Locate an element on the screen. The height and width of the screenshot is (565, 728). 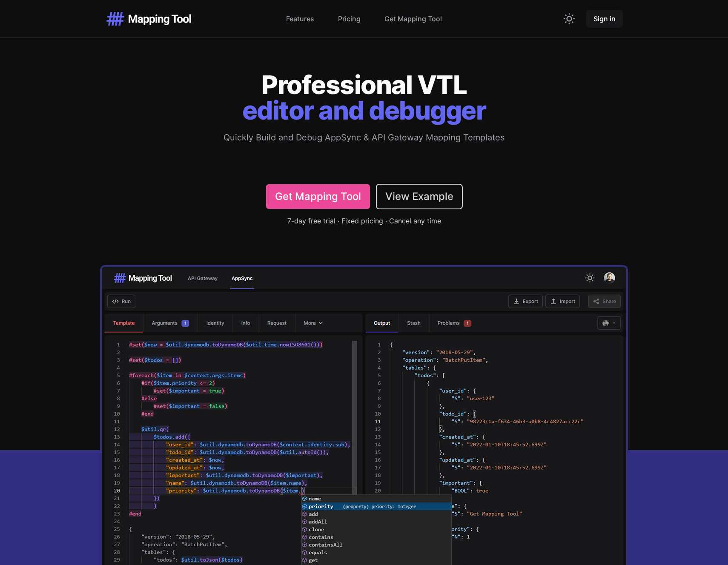
span: editor and debugger is located at coordinates (364, 110).